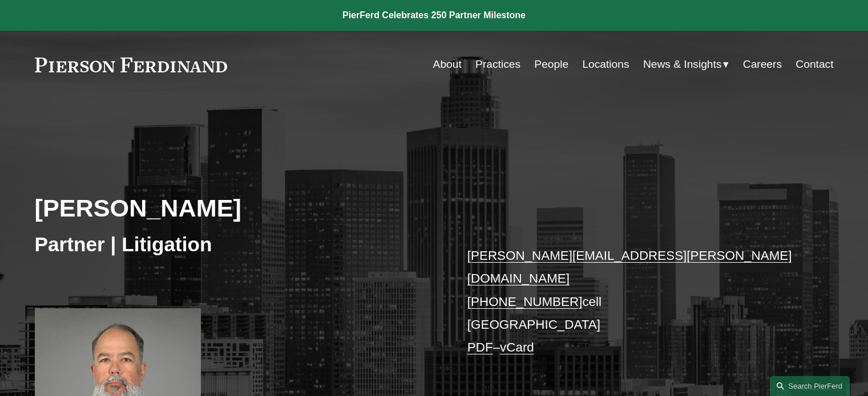 The height and width of the screenshot is (396, 868). What do you see at coordinates (814, 64) in the screenshot?
I see `a: Contact` at bounding box center [814, 64].